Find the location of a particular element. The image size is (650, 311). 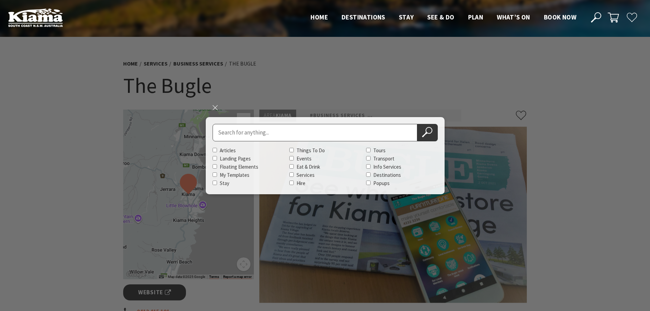

label: Things To Do is located at coordinates (311, 150).